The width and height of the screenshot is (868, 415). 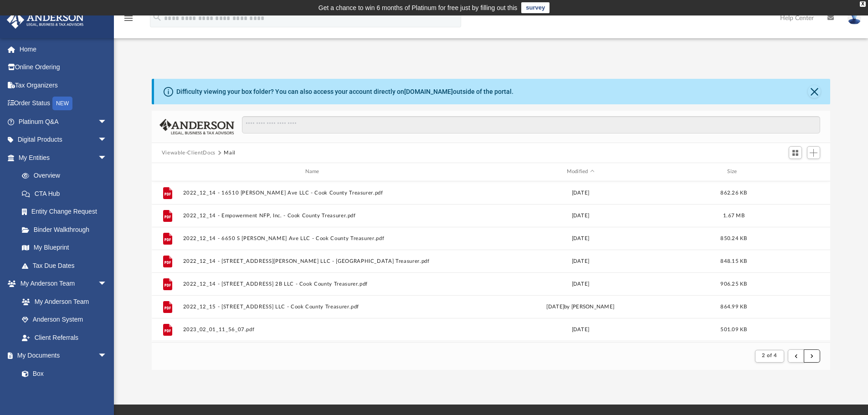 What do you see at coordinates (61, 283) in the screenshot?
I see `a: My Anderson Teamarrow_drop_down` at bounding box center [61, 283].